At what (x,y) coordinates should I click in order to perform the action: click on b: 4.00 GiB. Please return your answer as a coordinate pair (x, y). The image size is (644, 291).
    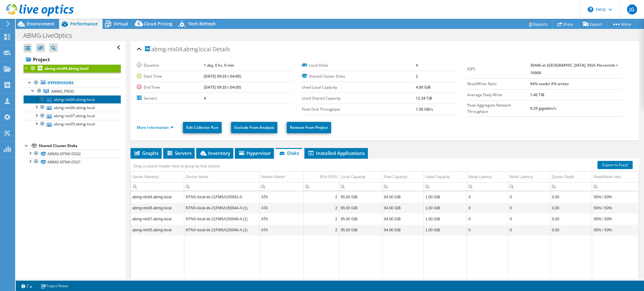
    Looking at the image, I should click on (423, 87).